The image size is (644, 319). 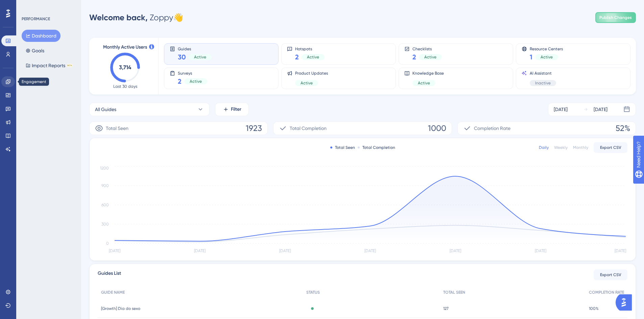 What do you see at coordinates (308, 128) in the screenshot?
I see `span: Total Completion` at bounding box center [308, 128].